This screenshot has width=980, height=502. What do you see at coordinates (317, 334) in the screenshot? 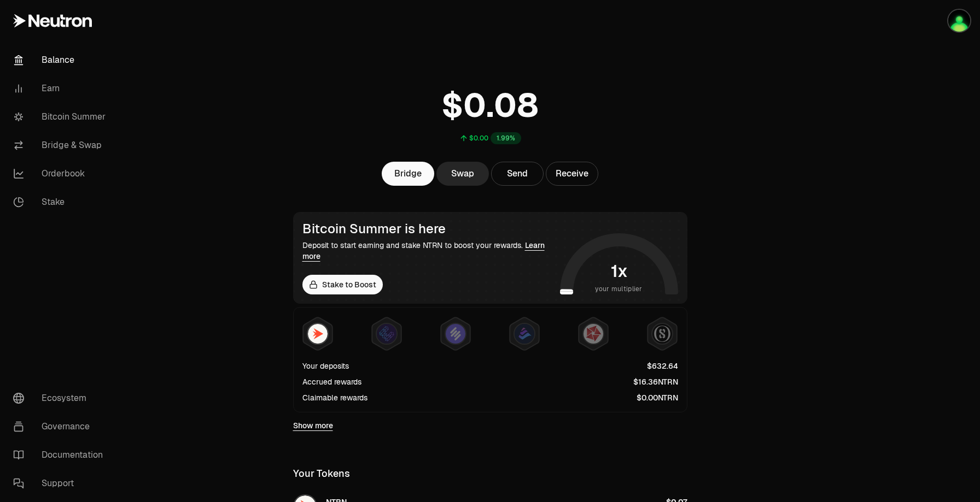
I see `img: NTRN` at bounding box center [317, 334].